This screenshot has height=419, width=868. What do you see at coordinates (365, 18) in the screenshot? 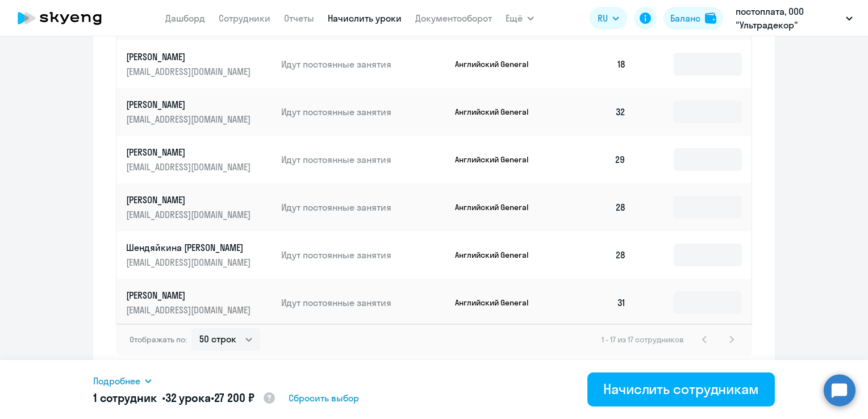
I see `a: Начислить уроки` at bounding box center [365, 18].